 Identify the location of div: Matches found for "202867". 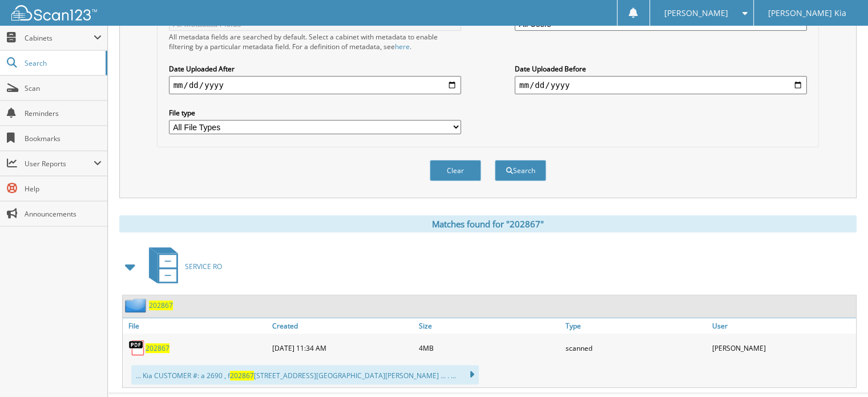
(488, 224).